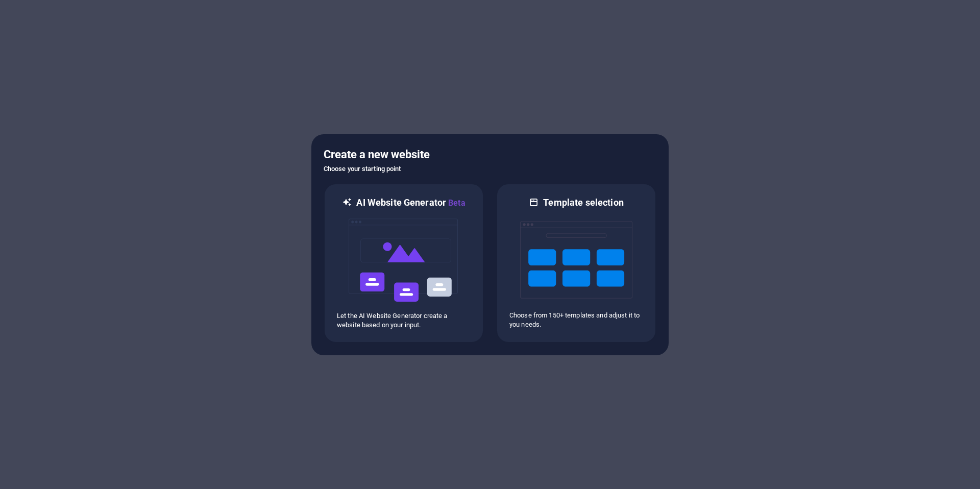  I want to click on h6: Template selection, so click(583, 202).